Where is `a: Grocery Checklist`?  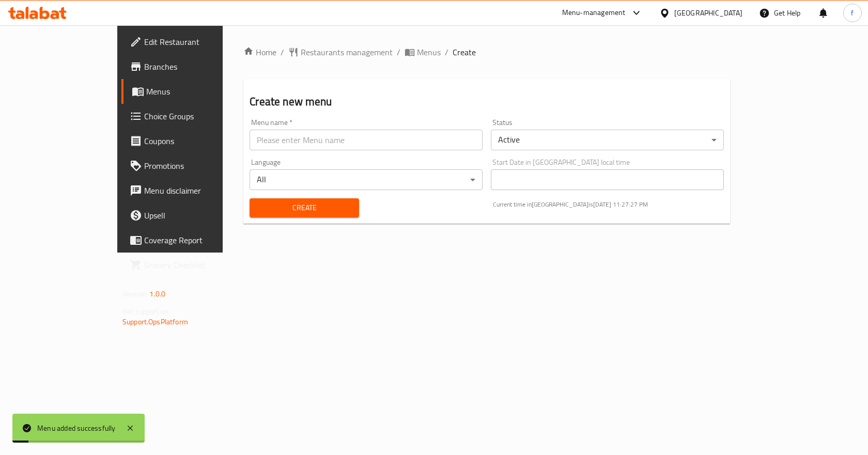
a: Grocery Checklist is located at coordinates (192, 265).